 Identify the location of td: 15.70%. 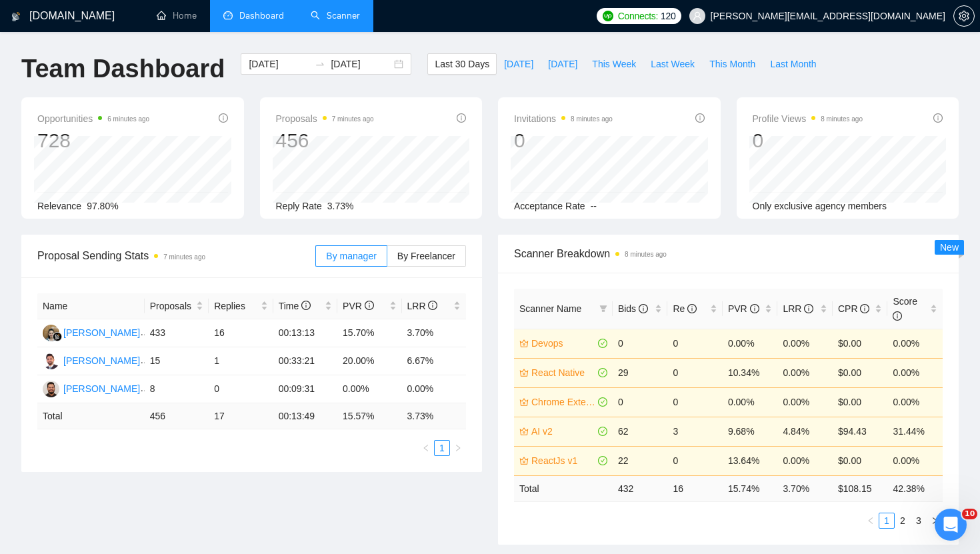
(369, 333).